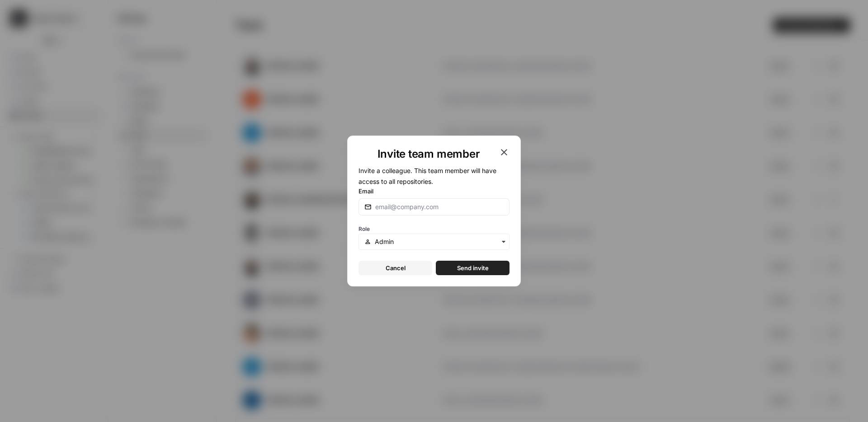 The height and width of the screenshot is (422, 868). What do you see at coordinates (427, 176) in the screenshot?
I see `span: Invite a colleague. This team member will have access to all repositories.` at bounding box center [427, 176].